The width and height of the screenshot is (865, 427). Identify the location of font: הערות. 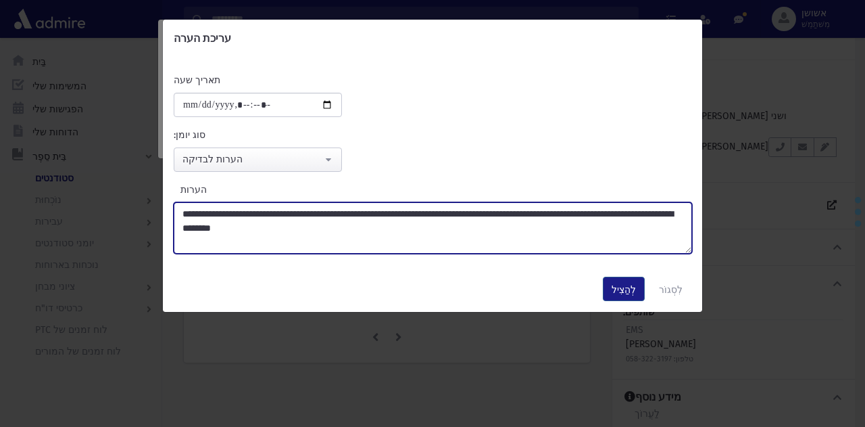
(193, 189).